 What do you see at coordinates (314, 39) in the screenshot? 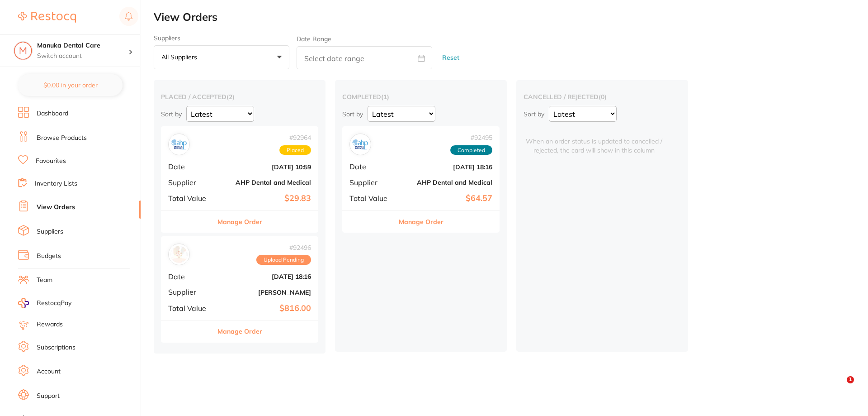
I see `label: Date Range` at bounding box center [314, 39].